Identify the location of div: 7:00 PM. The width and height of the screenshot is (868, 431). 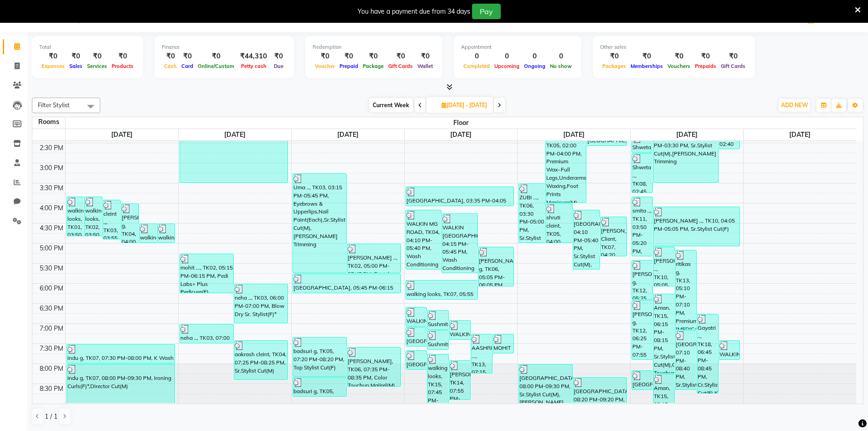
(51, 328).